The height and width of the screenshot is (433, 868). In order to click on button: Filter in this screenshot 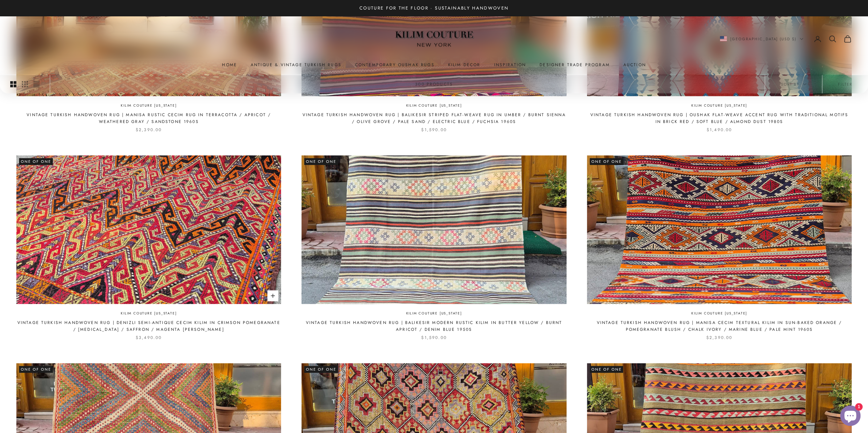, I will do `click(845, 84)`.